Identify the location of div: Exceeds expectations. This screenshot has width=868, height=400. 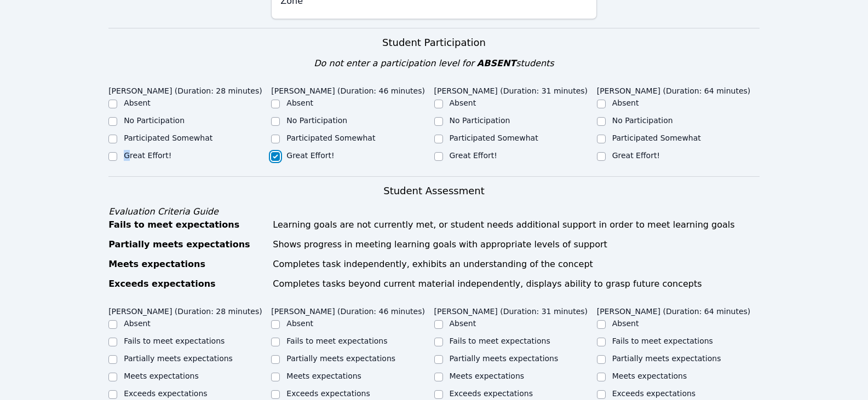
(187, 284).